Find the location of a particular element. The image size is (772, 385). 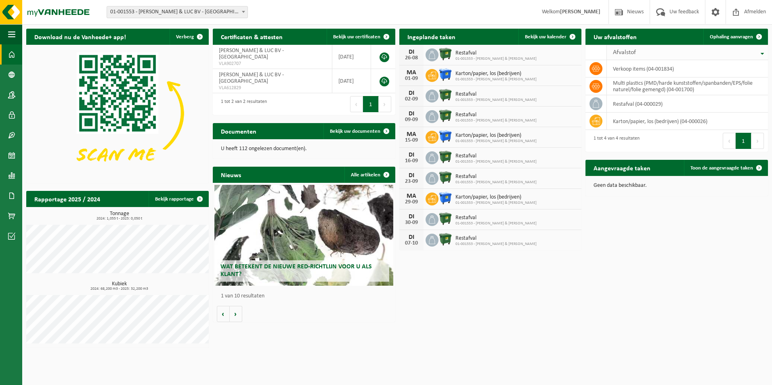

p: Geen data beschikbaar. is located at coordinates (677, 186).